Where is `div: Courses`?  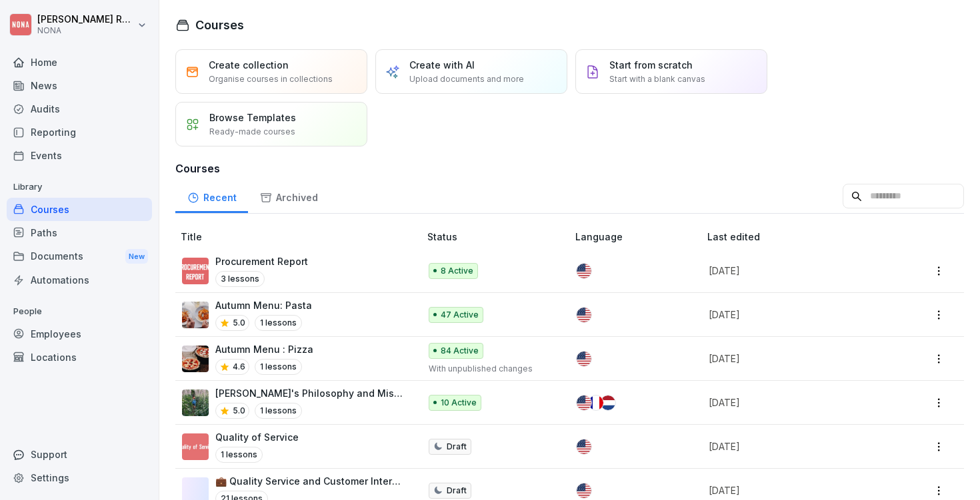
div: Courses is located at coordinates (80, 209).